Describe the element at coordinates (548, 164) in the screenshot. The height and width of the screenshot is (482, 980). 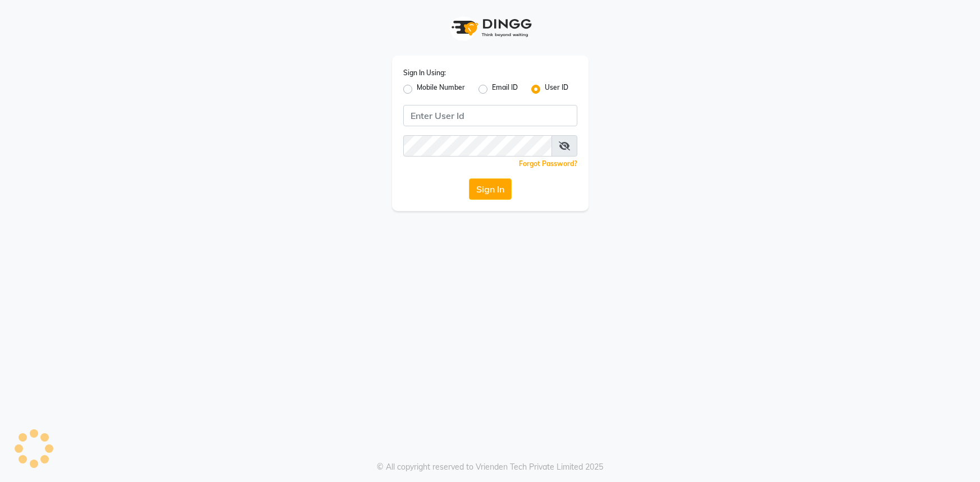
I see `a: Forgot Password?` at that location.